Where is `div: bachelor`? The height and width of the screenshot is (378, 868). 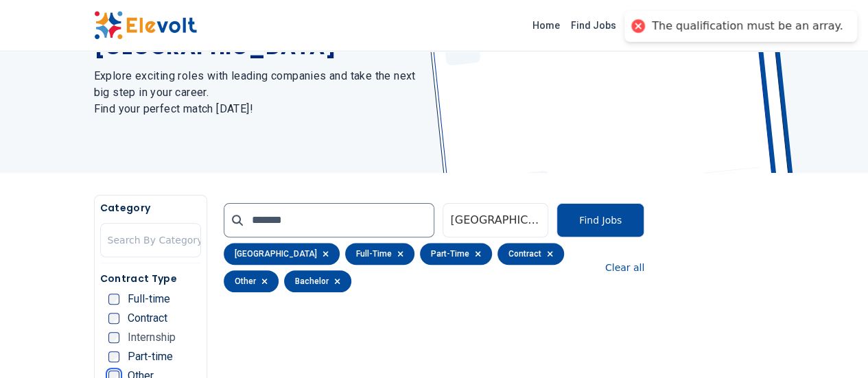
div: bachelor is located at coordinates (318, 281).